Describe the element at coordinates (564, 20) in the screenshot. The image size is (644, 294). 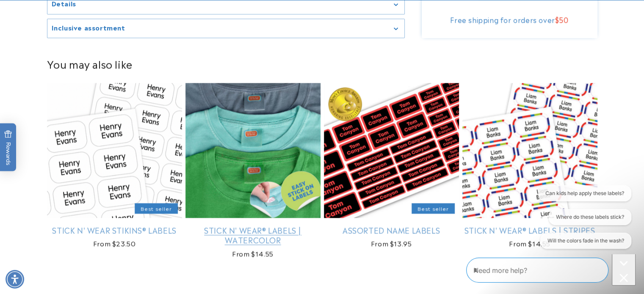
I see `span: 50` at that location.